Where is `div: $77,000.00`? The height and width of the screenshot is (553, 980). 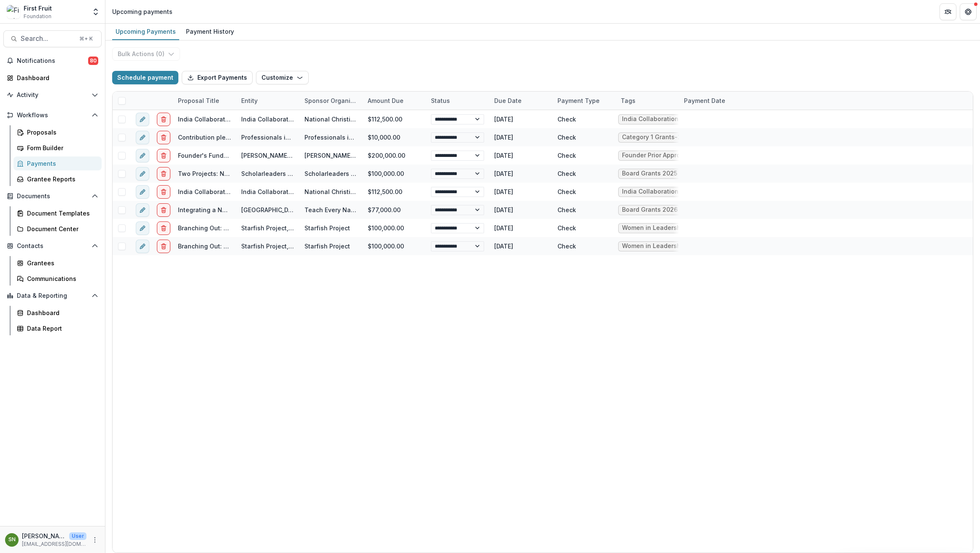
div: $77,000.00 is located at coordinates (395, 210).